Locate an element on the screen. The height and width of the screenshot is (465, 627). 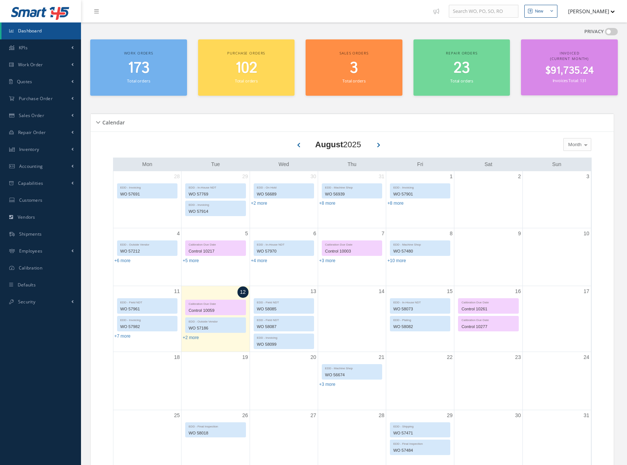
a: July 31, 2025 is located at coordinates (382, 176).